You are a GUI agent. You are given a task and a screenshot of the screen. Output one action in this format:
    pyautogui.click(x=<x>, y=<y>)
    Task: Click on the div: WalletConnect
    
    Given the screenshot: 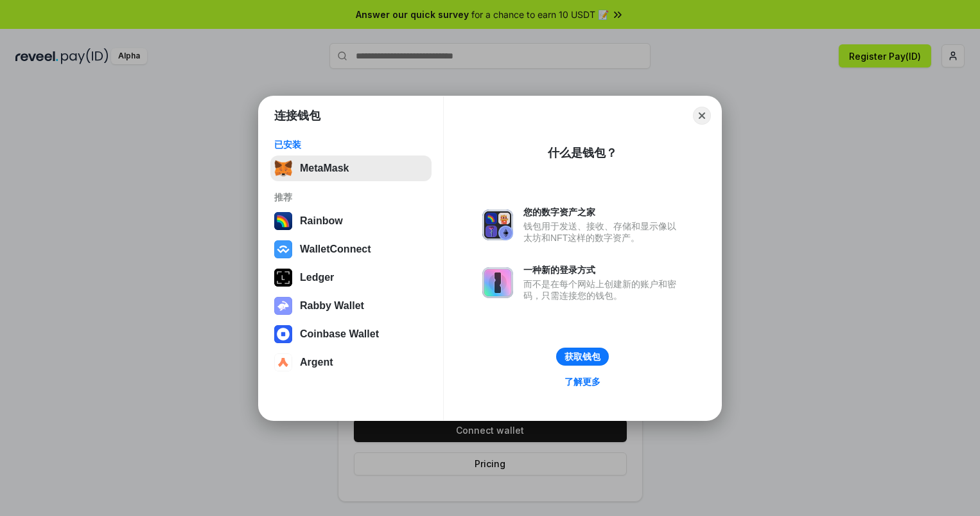 What is the action you would take?
    pyautogui.click(x=336, y=250)
    